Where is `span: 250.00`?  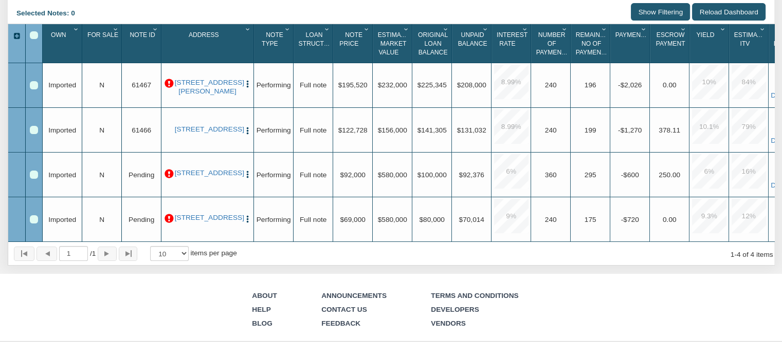
span: 250.00 is located at coordinates (669, 175).